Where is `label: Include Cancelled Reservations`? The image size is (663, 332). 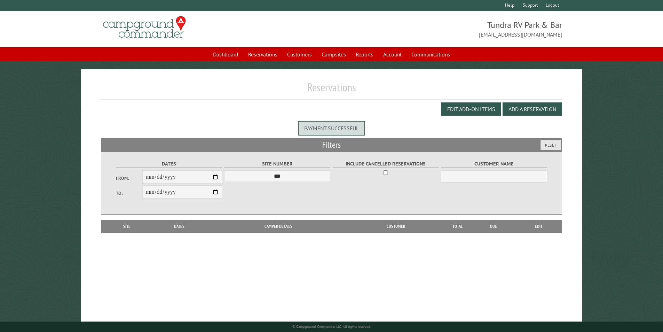
label: Include Cancelled Reservations is located at coordinates (385, 164).